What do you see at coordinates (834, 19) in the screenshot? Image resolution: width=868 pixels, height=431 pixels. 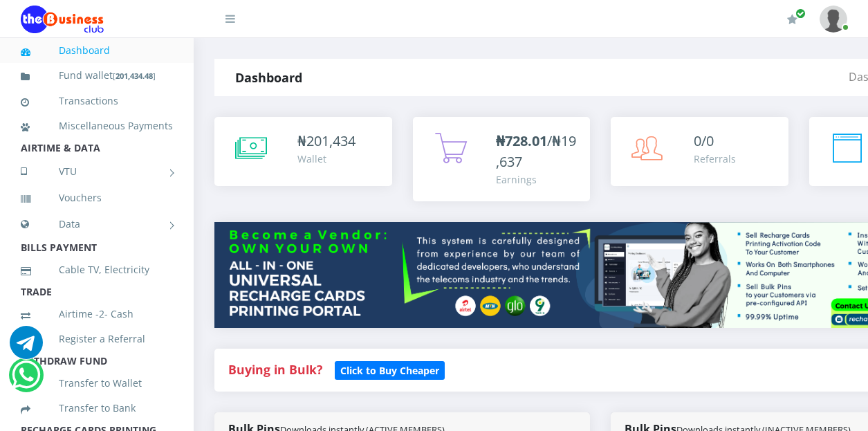 I see `img: User` at bounding box center [834, 19].